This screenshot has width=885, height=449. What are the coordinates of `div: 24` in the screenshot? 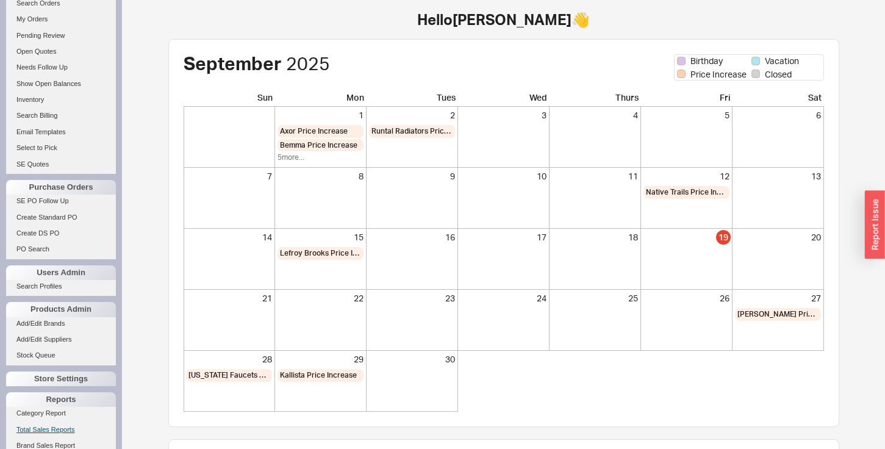 It's located at (503, 298).